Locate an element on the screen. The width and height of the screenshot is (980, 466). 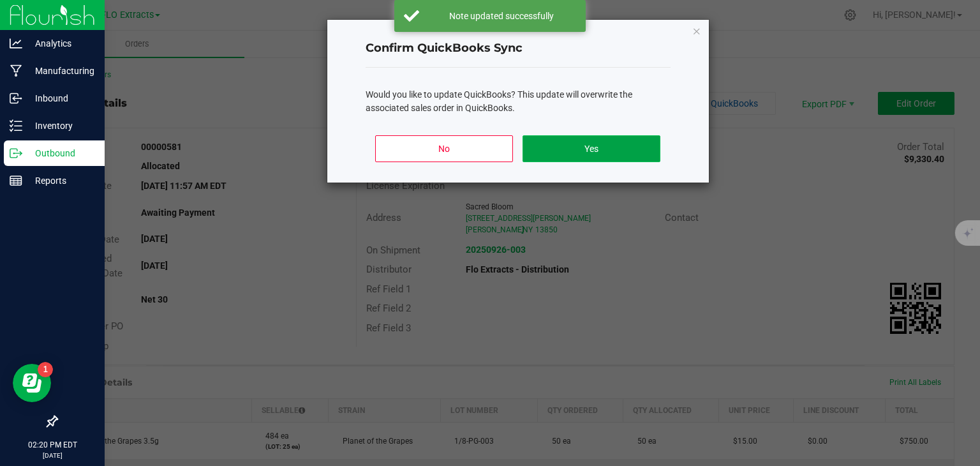
p: Inbound is located at coordinates (61, 98).